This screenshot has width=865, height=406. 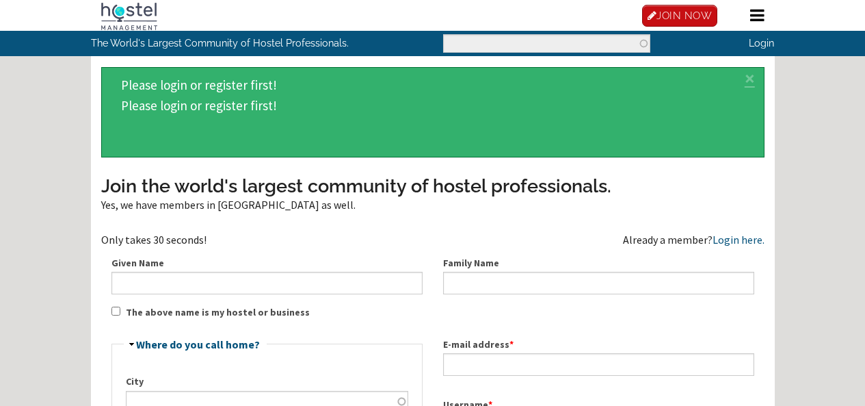 I want to click on a: Where do you call home?, so click(x=198, y=344).